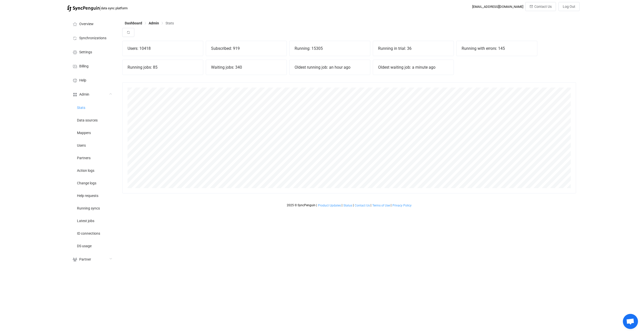  Describe the element at coordinates (497, 48) in the screenshot. I see `div: Running with errors: 145` at that location.